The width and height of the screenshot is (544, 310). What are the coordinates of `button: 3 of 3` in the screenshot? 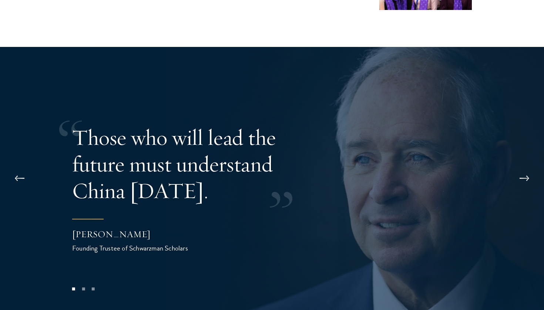 It's located at (93, 289).